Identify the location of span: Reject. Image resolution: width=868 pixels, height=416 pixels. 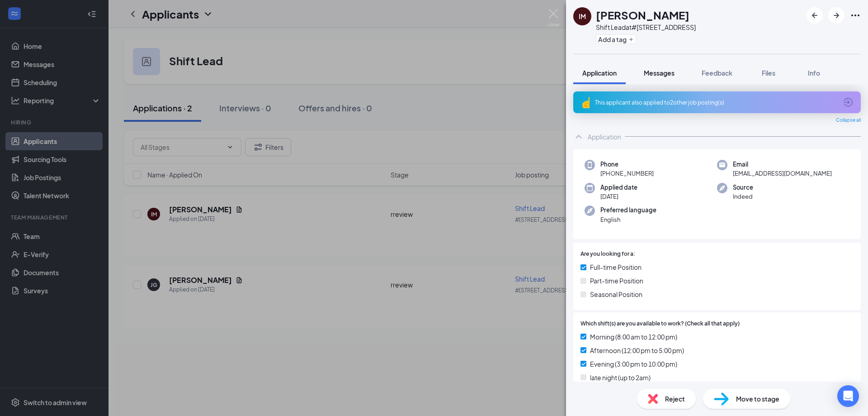
(674, 398).